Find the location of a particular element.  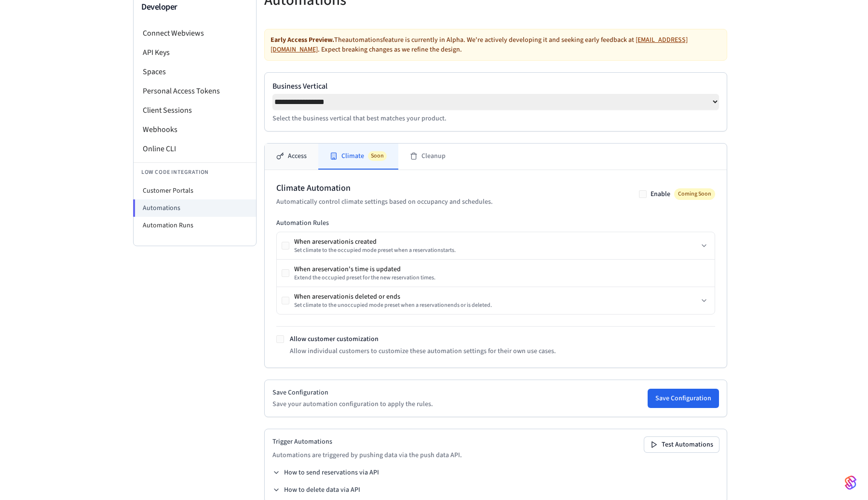

h2: Climate Automation is located at coordinates (384, 189).